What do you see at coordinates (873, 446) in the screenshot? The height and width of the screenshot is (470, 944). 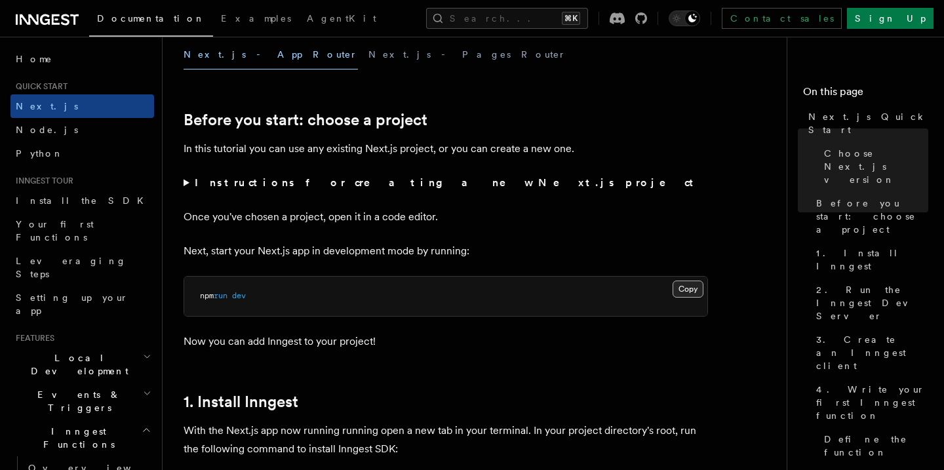 I see `a: Define the function` at bounding box center [873, 446].